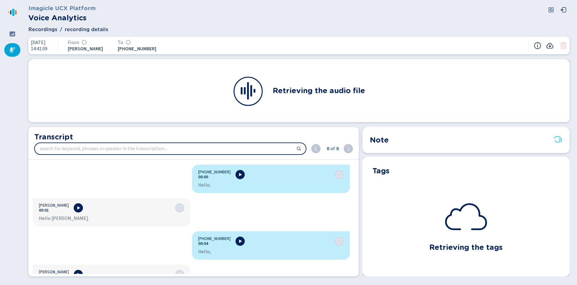 This screenshot has height=285, width=577. Describe the element at coordinates (316, 149) in the screenshot. I see `svg: chevron-left` at that location.